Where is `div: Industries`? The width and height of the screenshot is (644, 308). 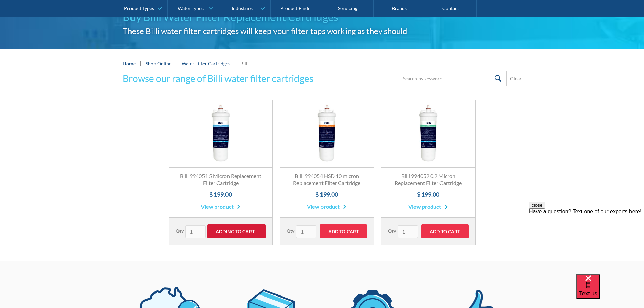
div: Industries is located at coordinates (242, 8).